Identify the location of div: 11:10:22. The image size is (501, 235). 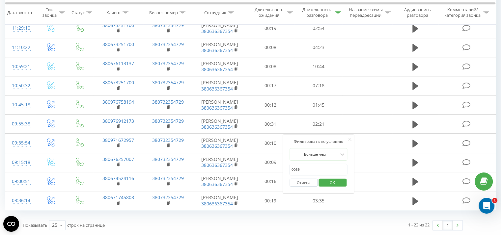
(20, 47).